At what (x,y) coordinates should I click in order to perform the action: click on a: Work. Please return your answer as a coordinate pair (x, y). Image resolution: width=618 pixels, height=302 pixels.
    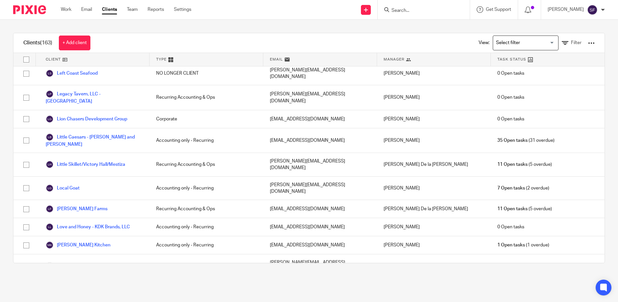
    Looking at the image, I should click on (66, 10).